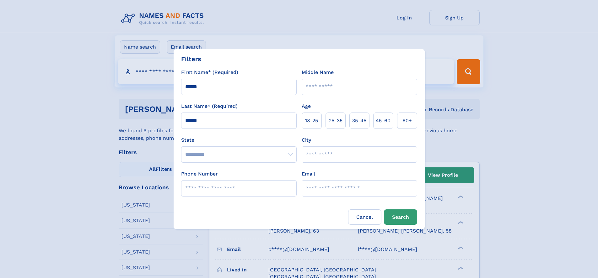  What do you see at coordinates (239, 140) in the screenshot?
I see `label: State` at bounding box center [239, 140].